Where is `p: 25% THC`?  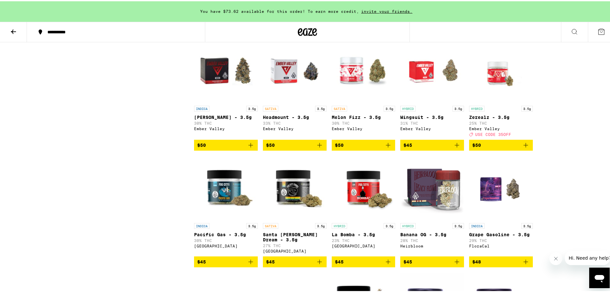
p: 25% THC is located at coordinates (501, 122).